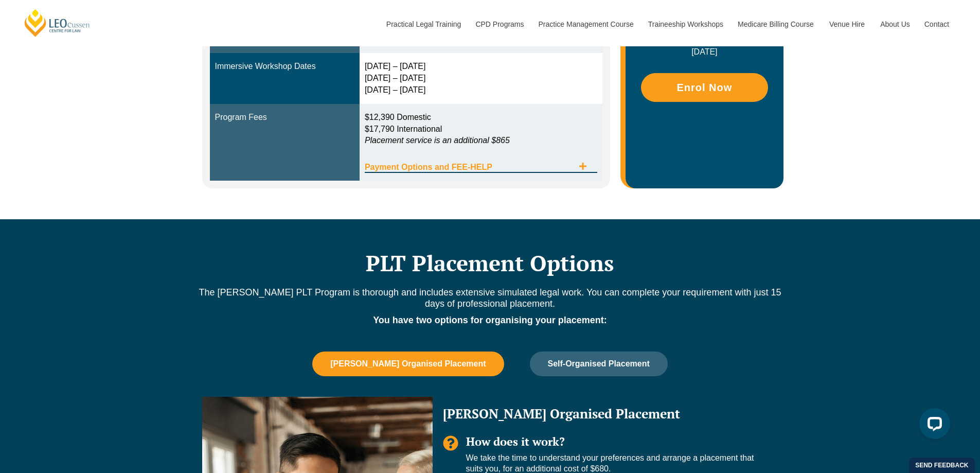  What do you see at coordinates (776, 24) in the screenshot?
I see `a: Medicare Billing Course` at bounding box center [776, 24].